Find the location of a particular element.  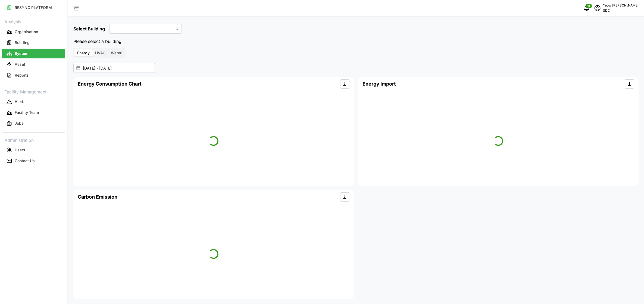

p: Administration is located at coordinates (34, 140).